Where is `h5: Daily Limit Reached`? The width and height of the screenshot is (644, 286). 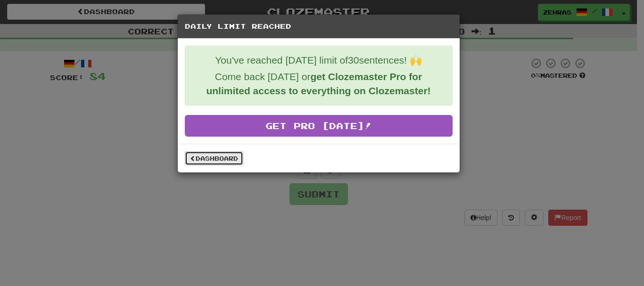 h5: Daily Limit Reached is located at coordinates (319, 26).